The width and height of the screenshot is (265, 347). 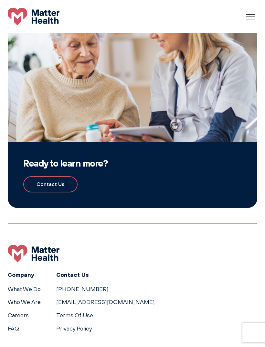 What do you see at coordinates (74, 328) in the screenshot?
I see `a: Privacy Policy` at bounding box center [74, 328].